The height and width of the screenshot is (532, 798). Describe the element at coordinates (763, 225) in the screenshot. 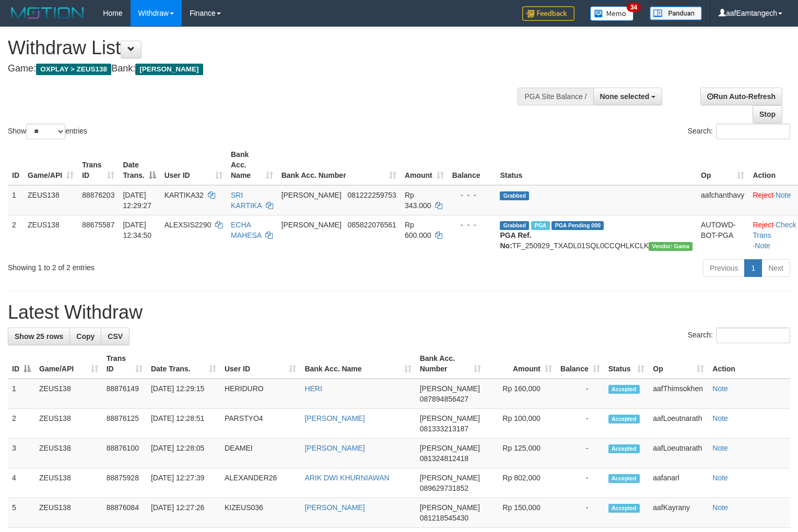

I see `a: Reject` at that location.